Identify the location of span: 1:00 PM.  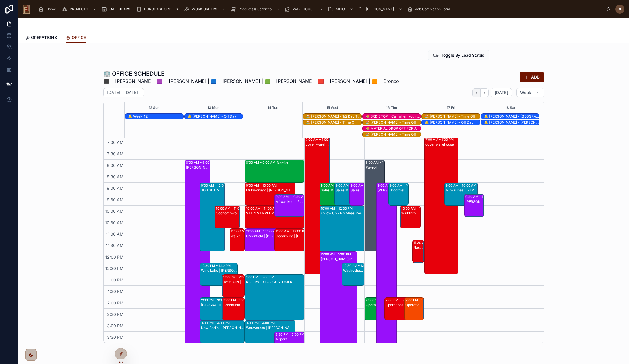
(116, 280).